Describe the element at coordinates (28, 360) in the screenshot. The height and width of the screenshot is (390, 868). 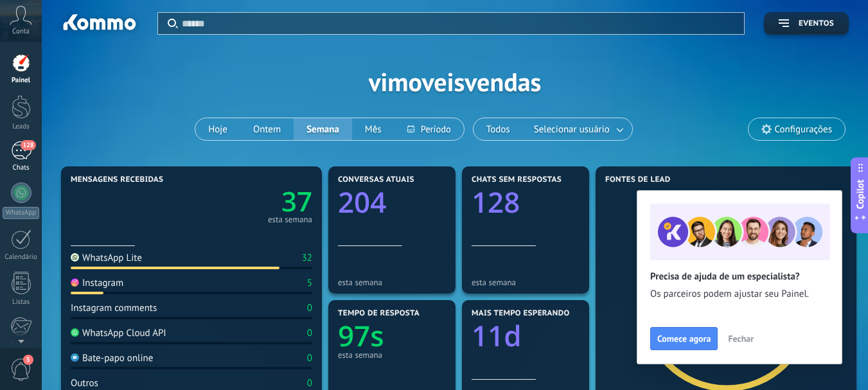
I see `span: 3` at that location.